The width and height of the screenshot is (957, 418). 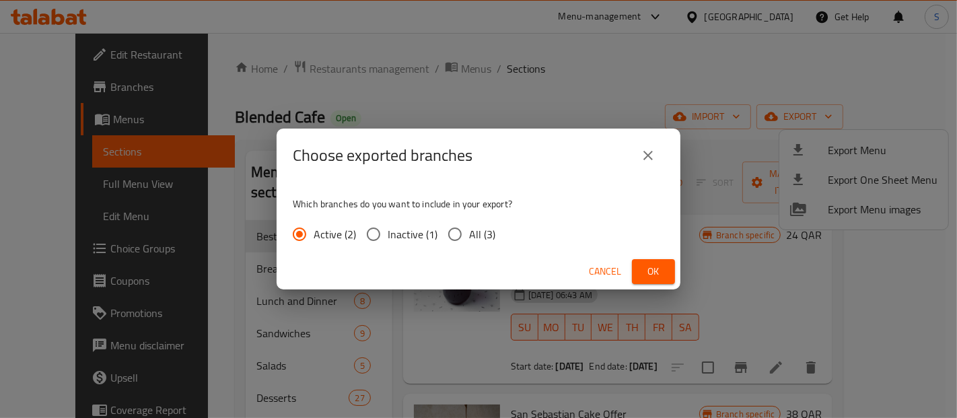 I want to click on span: Active (2), so click(x=335, y=234).